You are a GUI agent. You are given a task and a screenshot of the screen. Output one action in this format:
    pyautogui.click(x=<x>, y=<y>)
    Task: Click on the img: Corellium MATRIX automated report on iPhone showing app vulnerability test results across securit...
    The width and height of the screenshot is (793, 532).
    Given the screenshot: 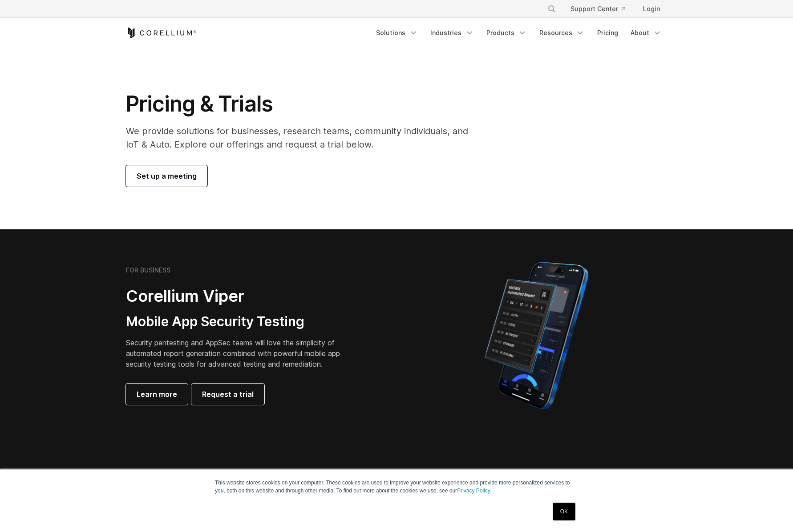 What is the action you would take?
    pyautogui.click(x=536, y=336)
    